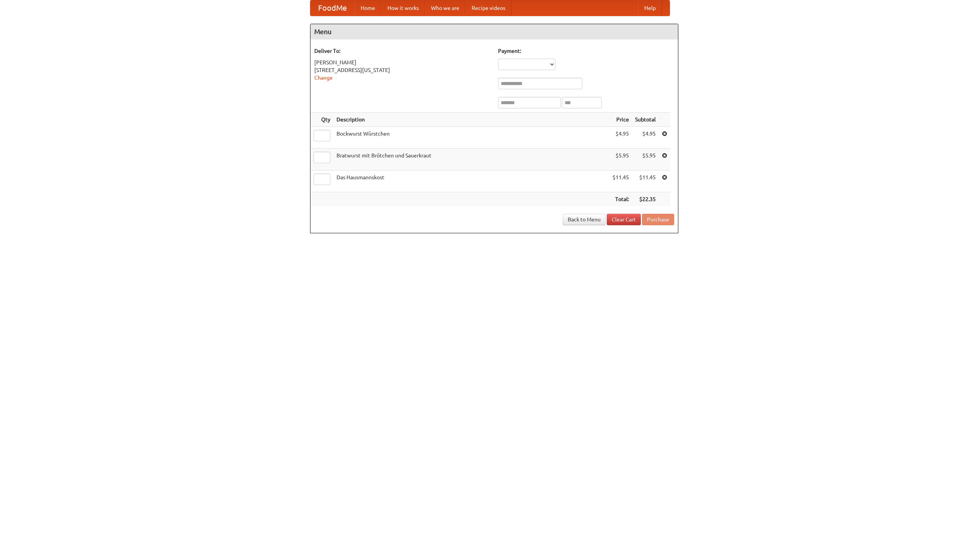 This screenshot has height=542, width=980. What do you see at coordinates (646, 199) in the screenshot?
I see `th: $22.35` at bounding box center [646, 199].